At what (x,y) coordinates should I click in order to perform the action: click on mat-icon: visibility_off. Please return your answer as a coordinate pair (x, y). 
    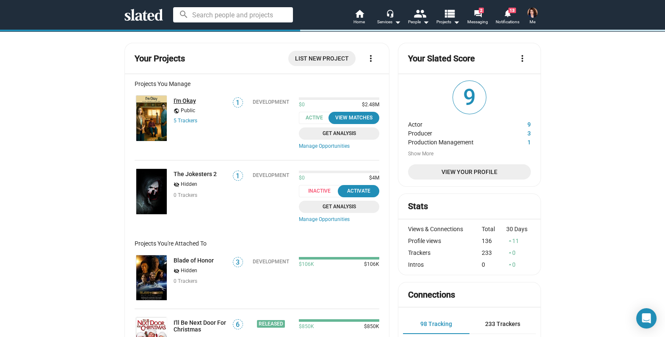
    Looking at the image, I should click on (176, 271).